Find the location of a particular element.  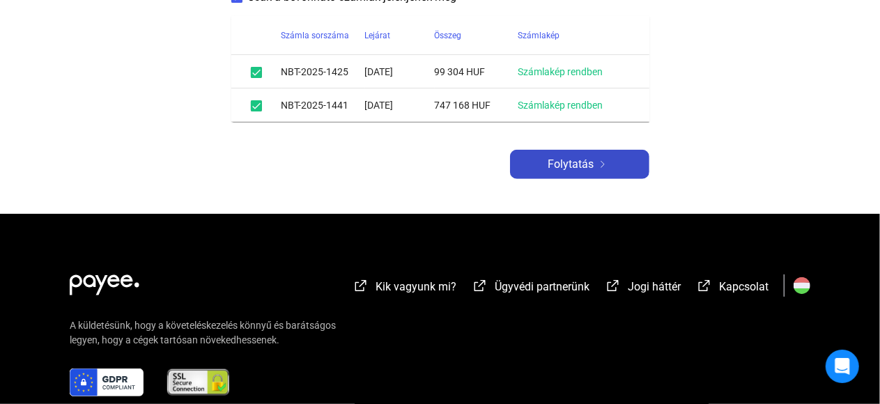

td: NBT-2025-1425 is located at coordinates (323, 72).